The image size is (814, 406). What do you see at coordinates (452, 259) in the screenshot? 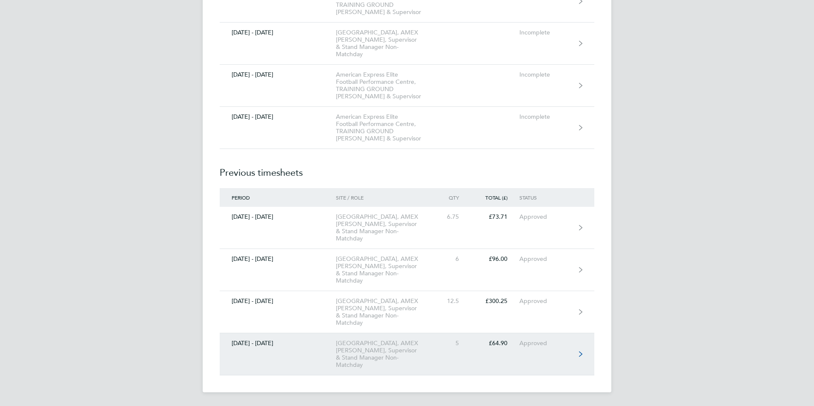
I see `div: 6` at bounding box center [452, 259].